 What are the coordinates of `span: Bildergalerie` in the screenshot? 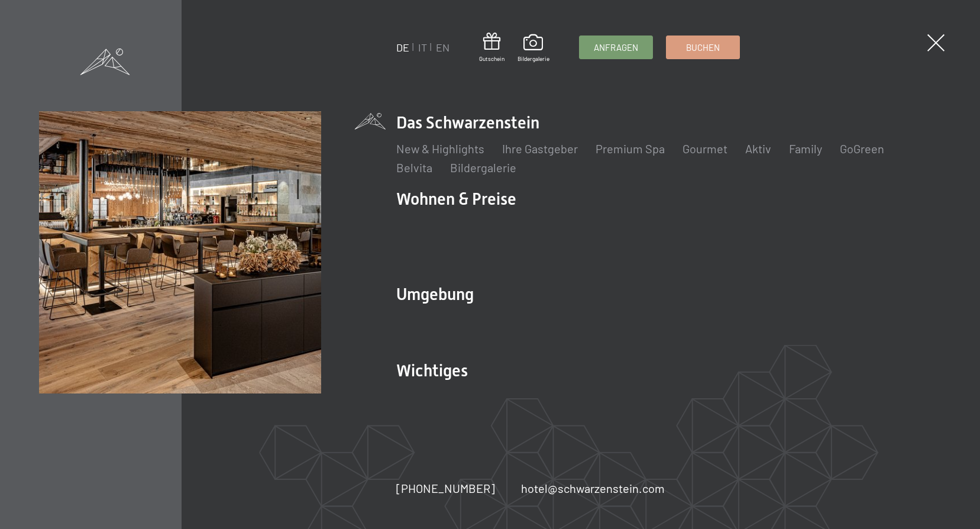 It's located at (533, 58).